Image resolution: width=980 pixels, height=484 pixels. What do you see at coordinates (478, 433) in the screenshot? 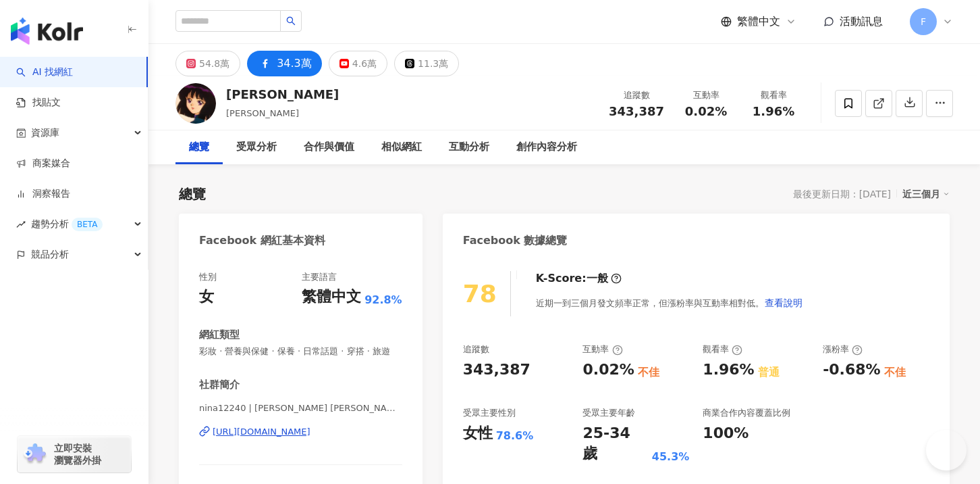
I see `div: 女性` at bounding box center [478, 433].